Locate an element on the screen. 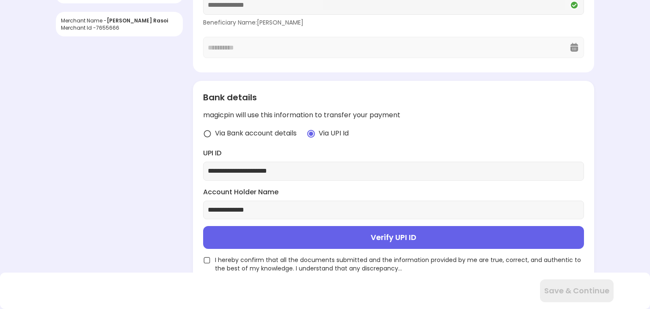 The image size is (650, 309). span: I hereby confirm that all the documents submitted and the information provided by me are true, co... is located at coordinates (399, 264).